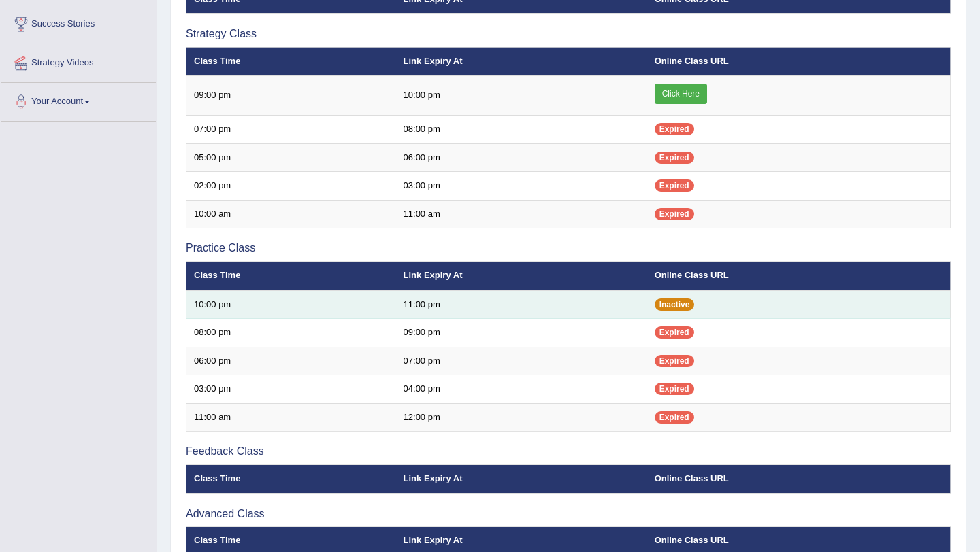 The width and height of the screenshot is (980, 552). Describe the element at coordinates (522, 418) in the screenshot. I see `td: 12:00 pm` at that location.